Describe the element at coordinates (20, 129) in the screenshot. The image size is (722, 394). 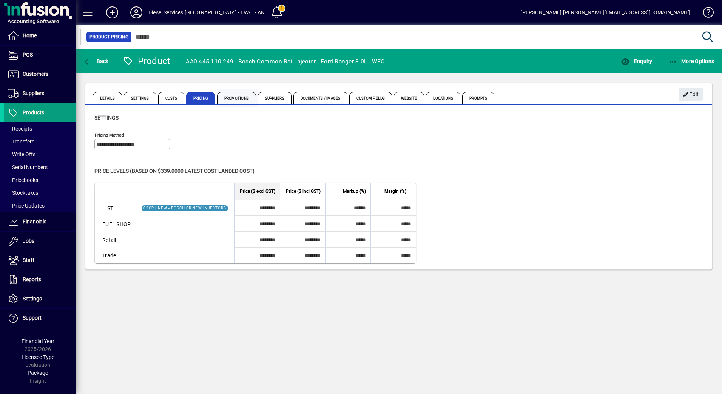
I see `span: Receipts` at that location.